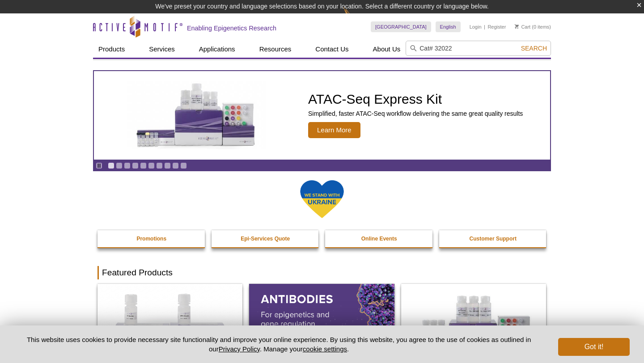 Image resolution: width=644 pixels, height=363 pixels. What do you see at coordinates (522, 27) in the screenshot?
I see `a: Cart` at bounding box center [522, 27].